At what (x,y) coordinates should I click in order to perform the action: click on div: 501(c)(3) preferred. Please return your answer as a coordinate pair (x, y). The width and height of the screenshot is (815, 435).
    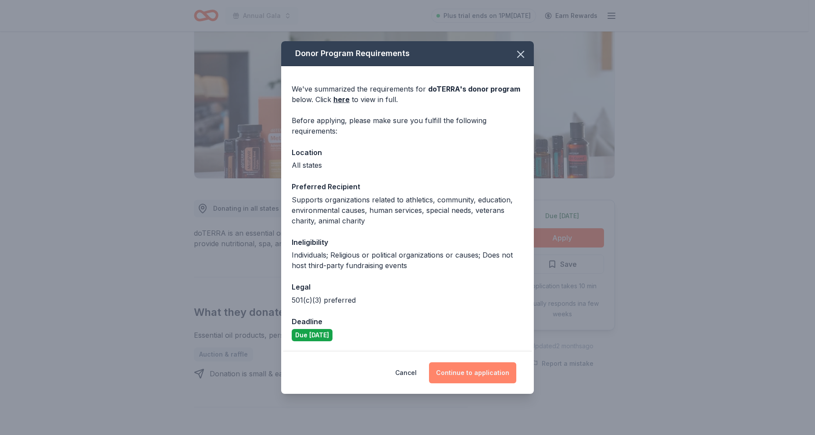
    Looking at the image, I should click on (407, 300).